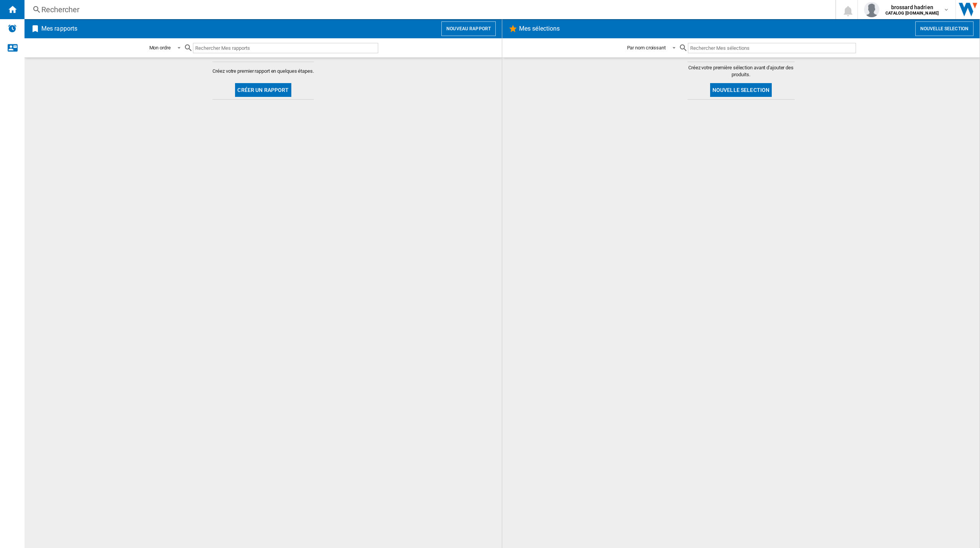 This screenshot has height=548, width=980. I want to click on h2: Mes rapports, so click(59, 28).